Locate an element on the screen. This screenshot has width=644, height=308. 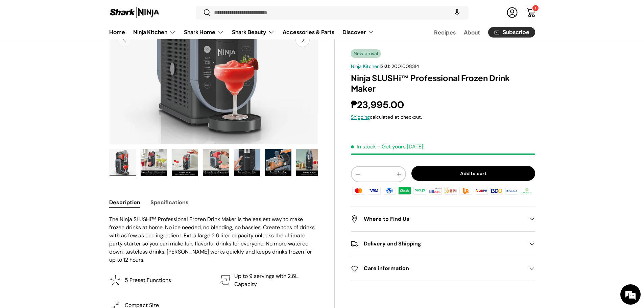
h2: Care information is located at coordinates (438, 269).